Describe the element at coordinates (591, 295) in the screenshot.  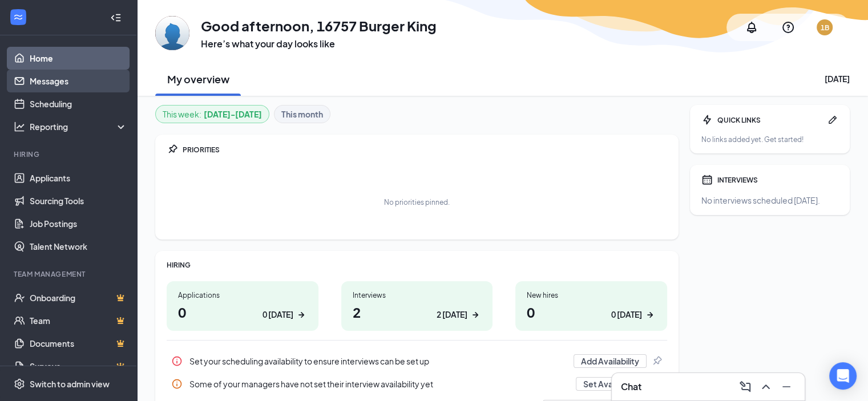
I see `div: New hires` at that location.